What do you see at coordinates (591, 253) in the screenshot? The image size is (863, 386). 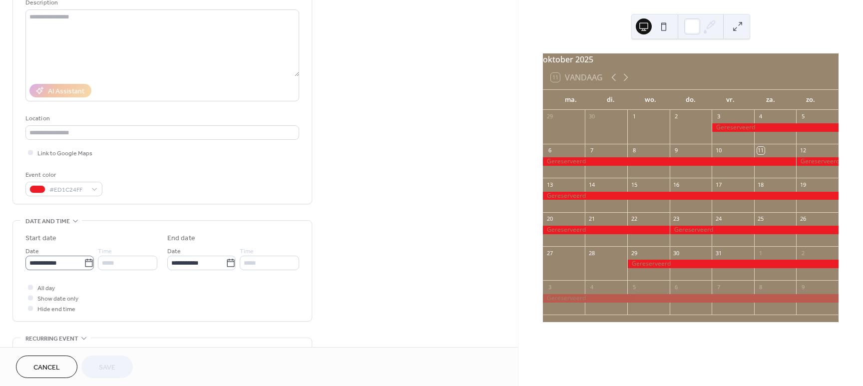 I see `div: 28` at bounding box center [591, 253].